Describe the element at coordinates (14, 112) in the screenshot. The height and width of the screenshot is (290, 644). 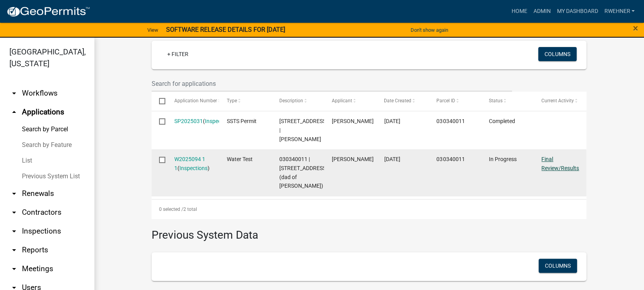
I see `i: arrow_drop_up` at that location.